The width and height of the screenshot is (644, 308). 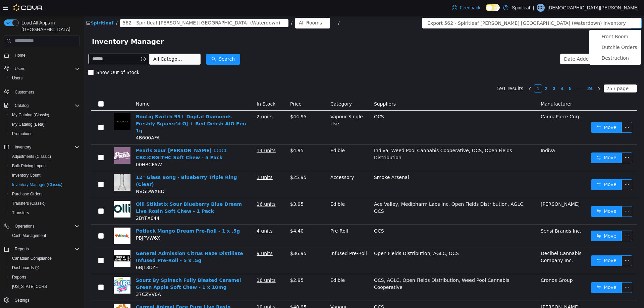 What do you see at coordinates (34, 57) in the screenshot?
I see `span: Show Out of Stock` at bounding box center [34, 57].